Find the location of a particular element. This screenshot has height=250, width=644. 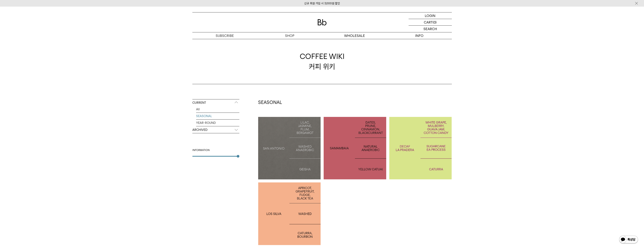

a: 신규 회원 가입 시 3,000원 할인 is located at coordinates (322, 3).